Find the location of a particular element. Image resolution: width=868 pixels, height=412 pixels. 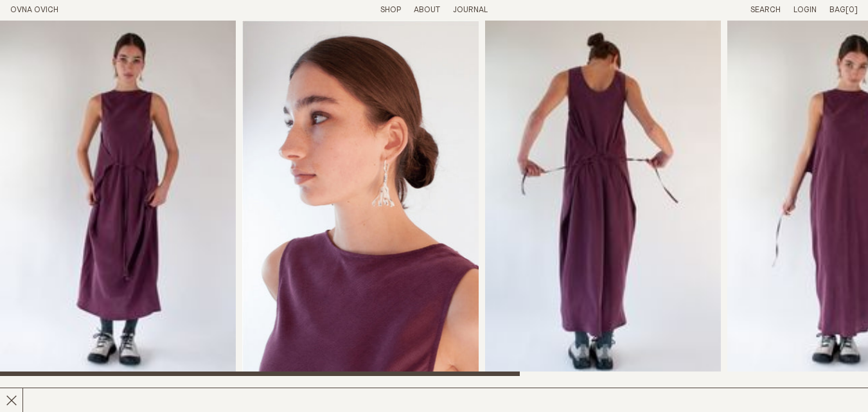

a: Home is located at coordinates (34, 10).